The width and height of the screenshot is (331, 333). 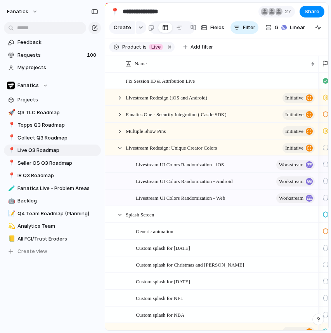 What do you see at coordinates (52, 138) in the screenshot?
I see `div: 📍Collect Q3 Roadmap` at bounding box center [52, 138].